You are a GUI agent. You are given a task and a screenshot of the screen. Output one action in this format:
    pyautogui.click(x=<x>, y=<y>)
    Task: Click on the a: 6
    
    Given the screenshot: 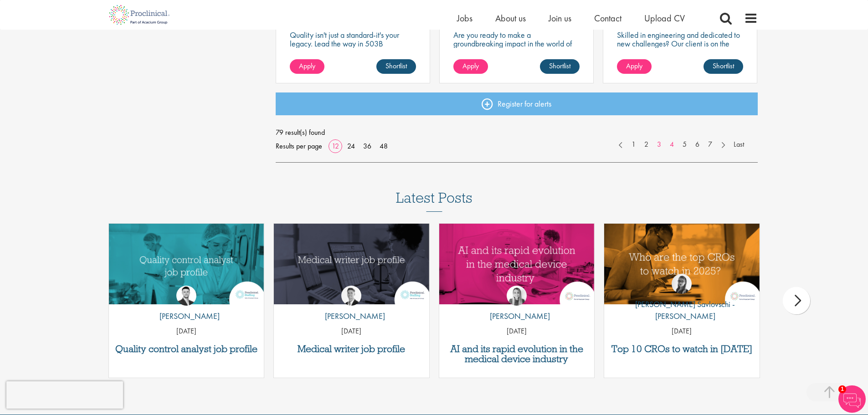 What is the action you would take?
    pyautogui.click(x=697, y=144)
    